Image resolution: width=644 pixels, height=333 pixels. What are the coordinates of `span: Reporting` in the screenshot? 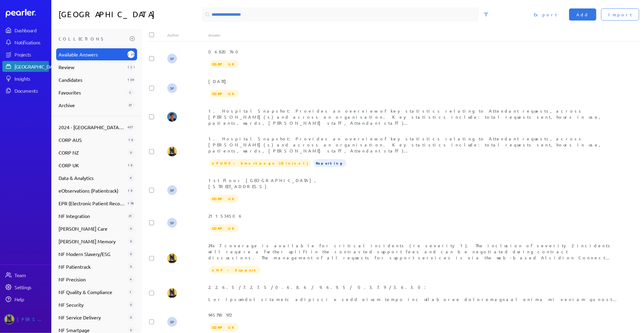 It's located at (330, 163).